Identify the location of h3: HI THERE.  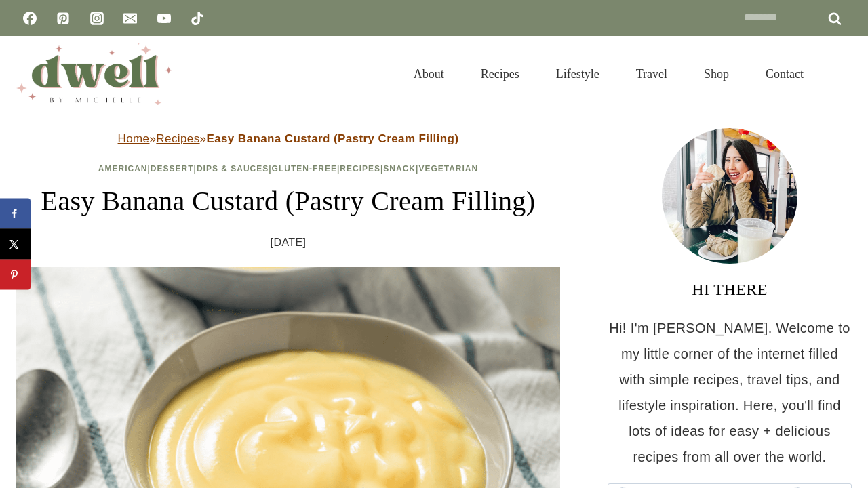
(730, 289).